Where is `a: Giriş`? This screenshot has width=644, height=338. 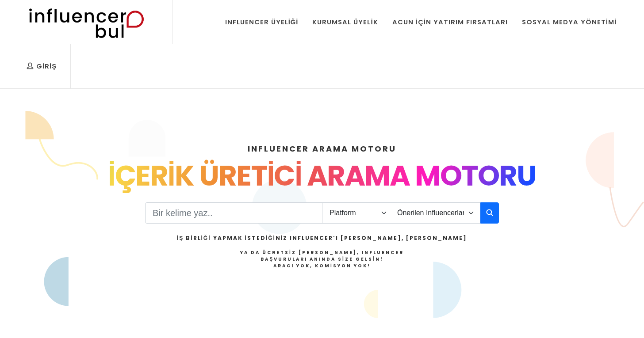
a: Giriş is located at coordinates (42, 66).